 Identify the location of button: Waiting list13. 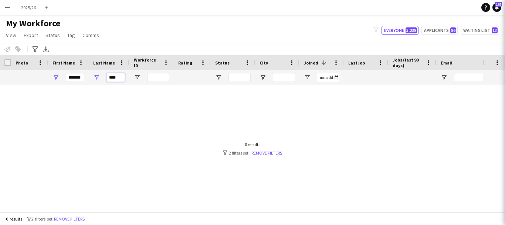
(480, 30).